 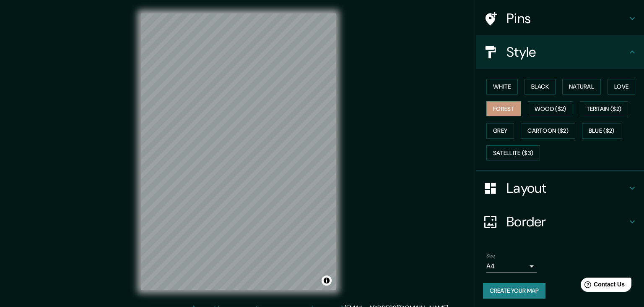 What do you see at coordinates (560, 222) in the screenshot?
I see `div: Border` at bounding box center [560, 222].